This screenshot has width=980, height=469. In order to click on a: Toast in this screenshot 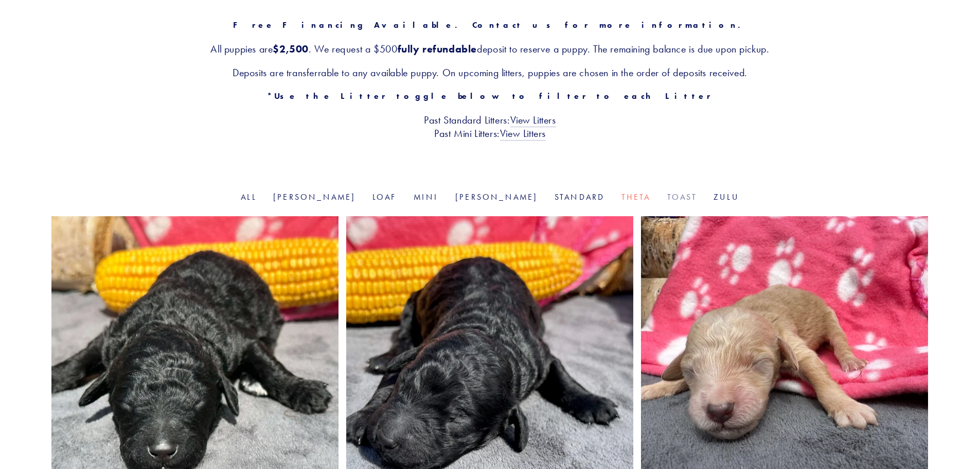, I will do `click(682, 196)`.